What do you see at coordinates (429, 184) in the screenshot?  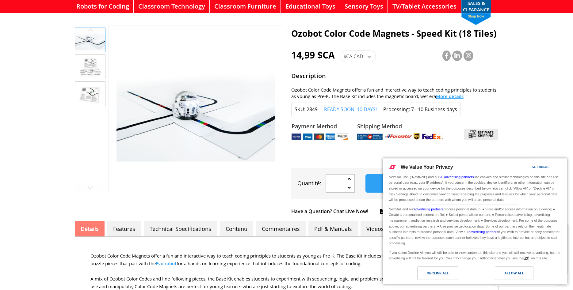 I see `button: Add to Cart` at bounding box center [429, 184].